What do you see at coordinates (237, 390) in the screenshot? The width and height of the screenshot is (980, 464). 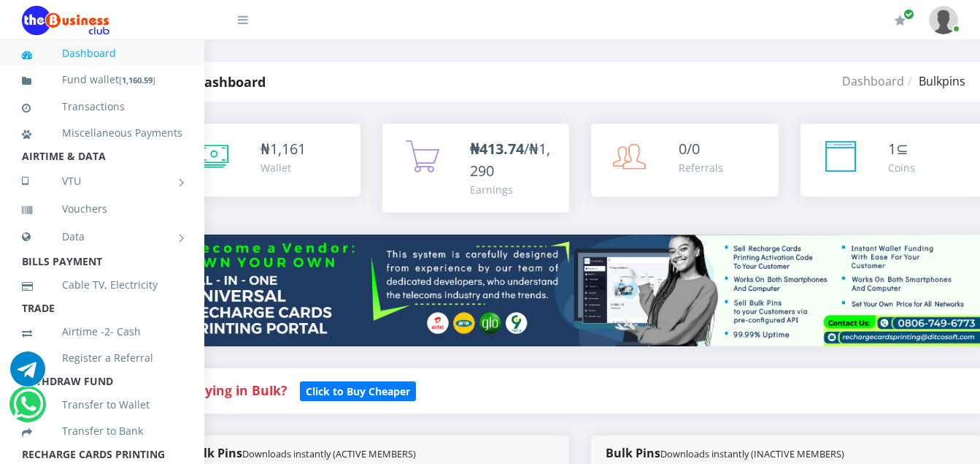 I see `strong: Buying in Bulk?` at bounding box center [237, 390].